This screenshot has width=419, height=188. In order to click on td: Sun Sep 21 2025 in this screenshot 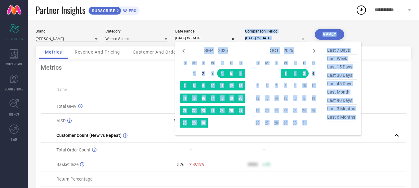, I will do `click(184, 111)`.